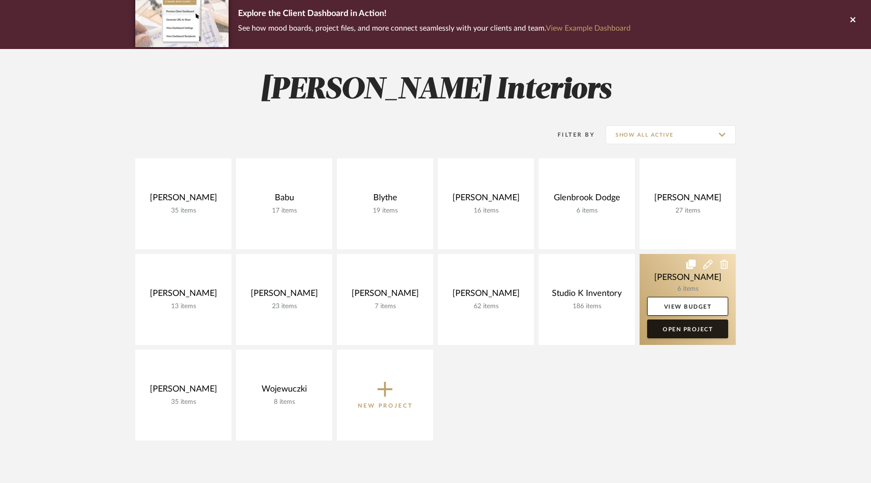 This screenshot has width=871, height=483. I want to click on button: New Project, so click(385, 395).